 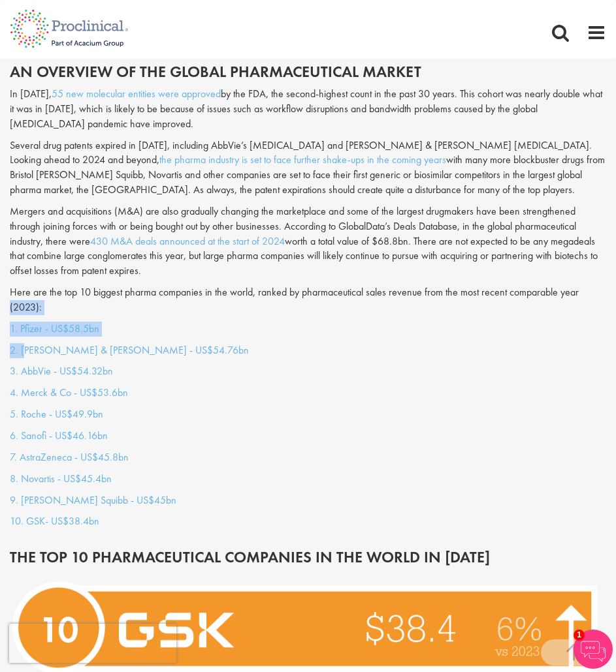 What do you see at coordinates (70, 457) in the screenshot?
I see `a: 7. AstraZeneca - US$45.8bn` at bounding box center [70, 457].